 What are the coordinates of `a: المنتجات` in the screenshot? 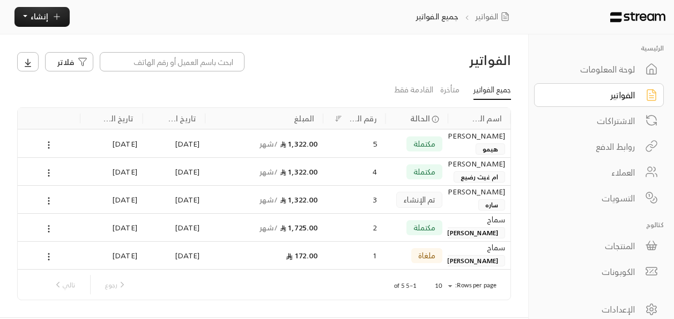 It's located at (599, 246).